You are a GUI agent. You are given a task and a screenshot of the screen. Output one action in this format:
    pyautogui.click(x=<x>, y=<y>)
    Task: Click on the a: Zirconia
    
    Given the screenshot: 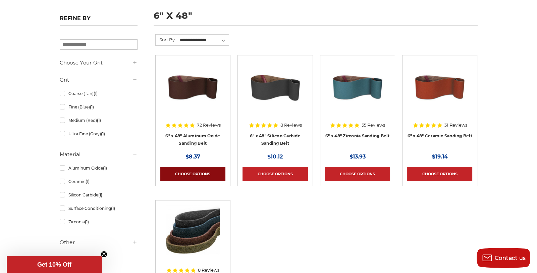 What is the action you would take?
    pyautogui.click(x=99, y=221)
    